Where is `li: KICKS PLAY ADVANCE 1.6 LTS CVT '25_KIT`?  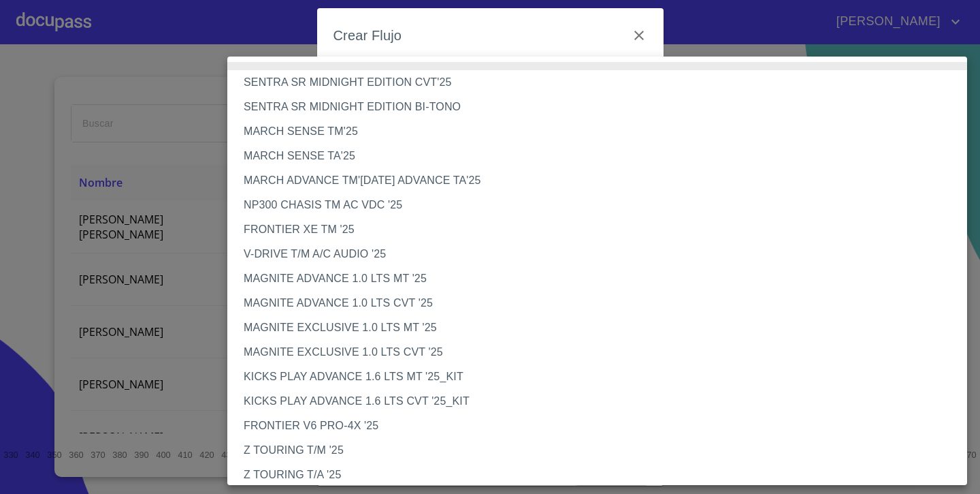 li: KICKS PLAY ADVANCE 1.6 LTS CVT '25_KIT is located at coordinates (597, 401).